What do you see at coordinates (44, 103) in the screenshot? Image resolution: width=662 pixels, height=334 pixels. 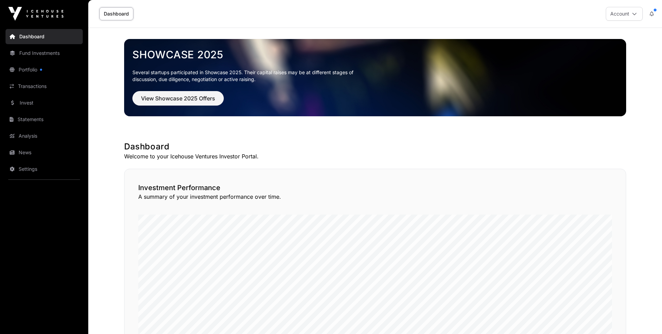 I see `a: Invest` at bounding box center [44, 103].